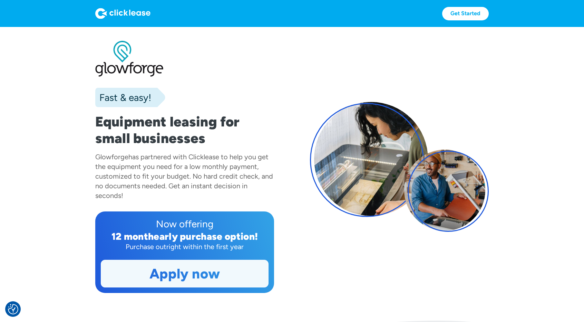 This screenshot has width=584, height=322. I want to click on div: has partnered with Clicklease to help you get the equipment you need for a low monthly payment, c..., so click(184, 176).